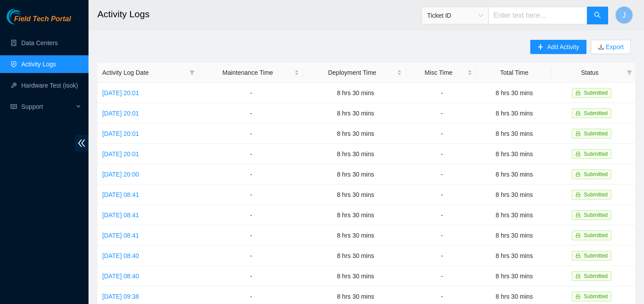  Describe the element at coordinates (50, 86) in the screenshot. I see `a: Hardware Test (isok)` at that location.